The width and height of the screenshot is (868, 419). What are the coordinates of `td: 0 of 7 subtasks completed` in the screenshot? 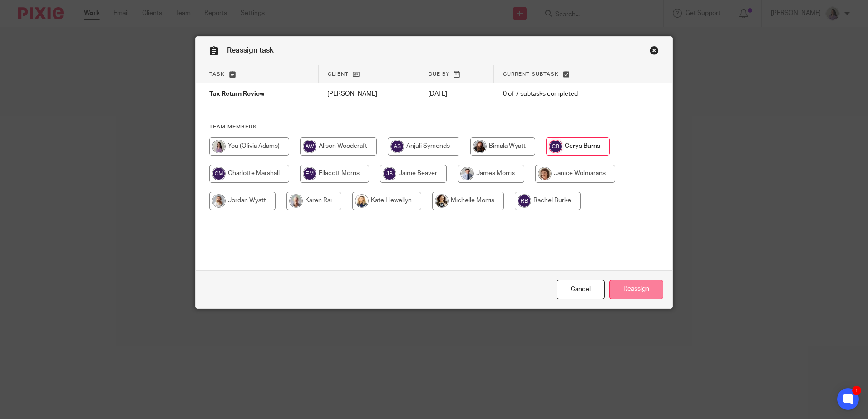 It's located at (563, 95).